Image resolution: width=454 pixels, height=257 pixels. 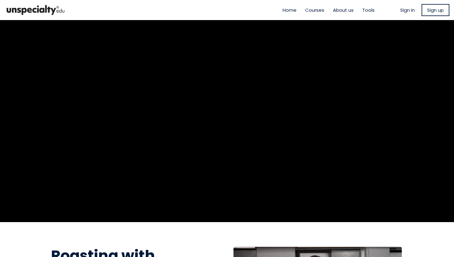 What do you see at coordinates (315, 10) in the screenshot?
I see `span: Courses` at bounding box center [315, 10].